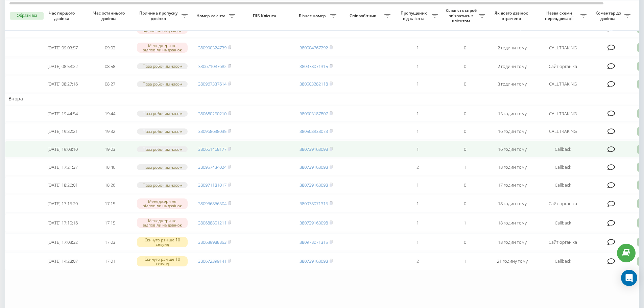 Image resolution: width=644 pixels, height=308 pixels. I want to click on a: 380672399141, so click(212, 261).